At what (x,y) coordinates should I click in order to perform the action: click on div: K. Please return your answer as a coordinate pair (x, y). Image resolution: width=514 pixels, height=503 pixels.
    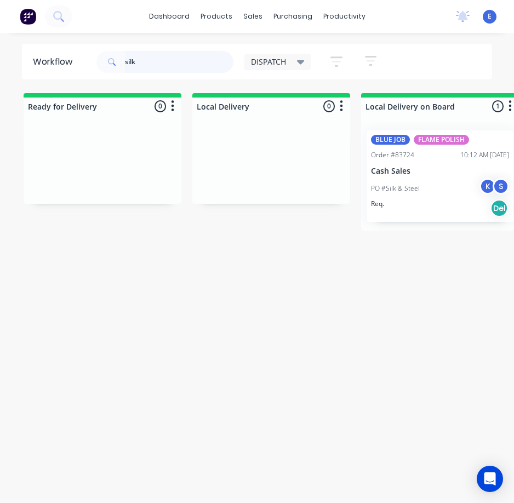
    Looking at the image, I should click on (488, 186).